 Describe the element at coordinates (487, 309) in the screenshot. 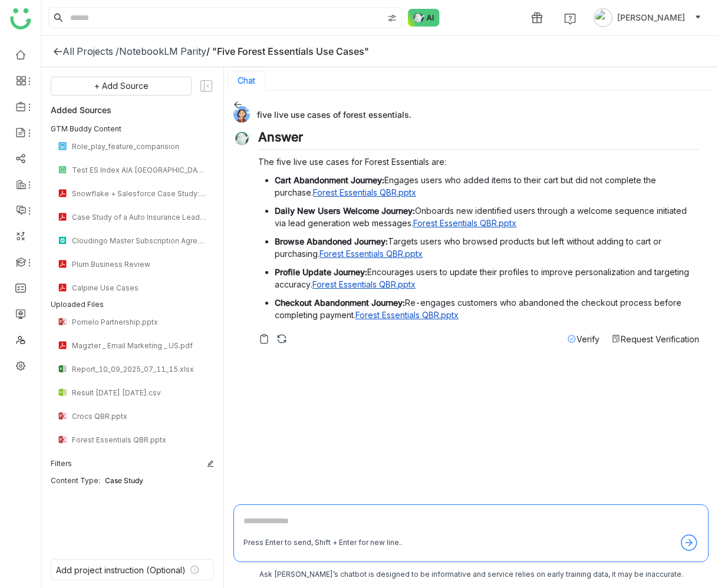

I see `p: Re-engages customers who abandoned the checkout process before completing payment.` at that location.